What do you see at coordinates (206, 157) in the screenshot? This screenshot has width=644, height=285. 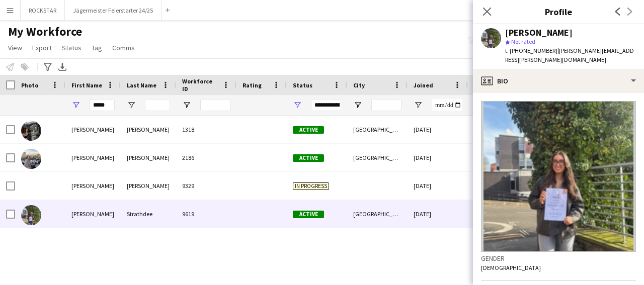 I see `div: 2186` at bounding box center [206, 157].